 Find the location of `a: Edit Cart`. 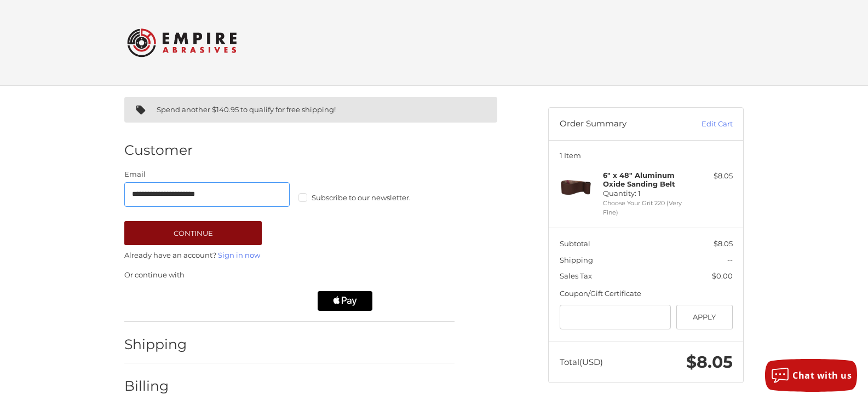

a: Edit Cart is located at coordinates (705, 124).